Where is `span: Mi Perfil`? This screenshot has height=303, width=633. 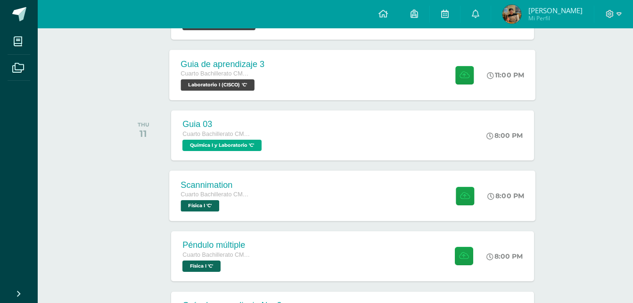 span: Mi Perfil is located at coordinates (555, 18).